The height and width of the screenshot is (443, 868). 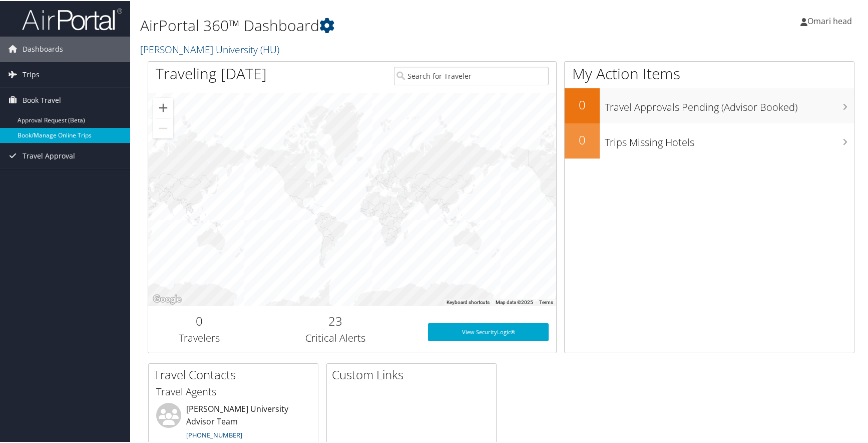 What do you see at coordinates (730, 138) in the screenshot?
I see `h3: Trips Missing Hotels` at bounding box center [730, 138].